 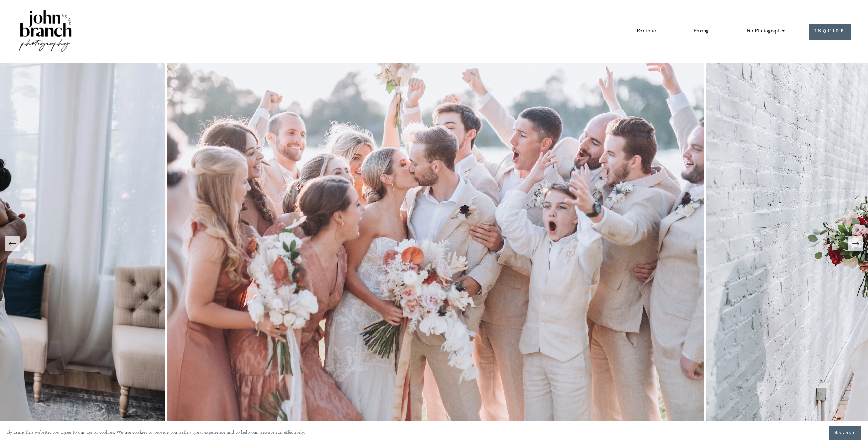 What do you see at coordinates (45, 32) in the screenshot?
I see `img: John Branch IV Photography` at bounding box center [45, 32].